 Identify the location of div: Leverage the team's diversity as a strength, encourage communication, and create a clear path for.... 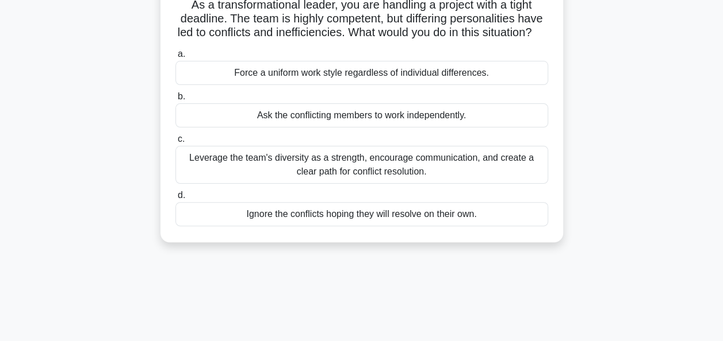
(362, 165).